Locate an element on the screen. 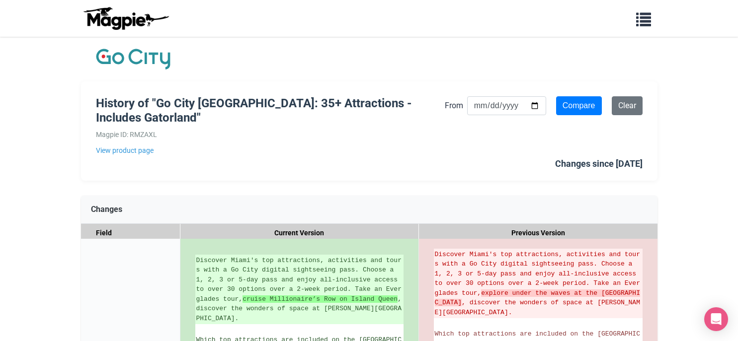  a: Clear is located at coordinates (627, 106).